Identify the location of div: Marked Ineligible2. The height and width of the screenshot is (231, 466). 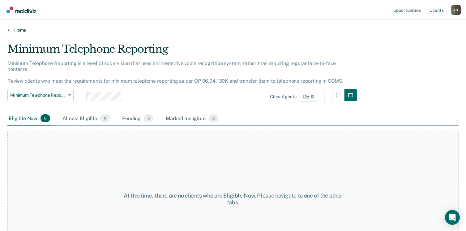
(192, 119).